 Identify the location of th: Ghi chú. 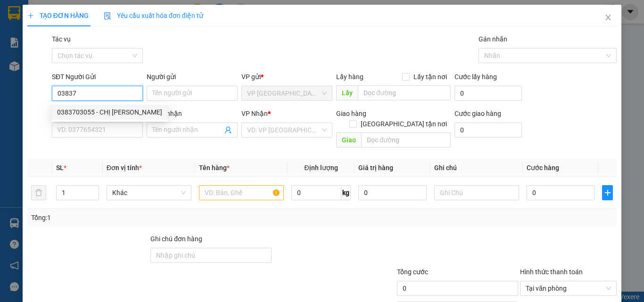
(477, 167).